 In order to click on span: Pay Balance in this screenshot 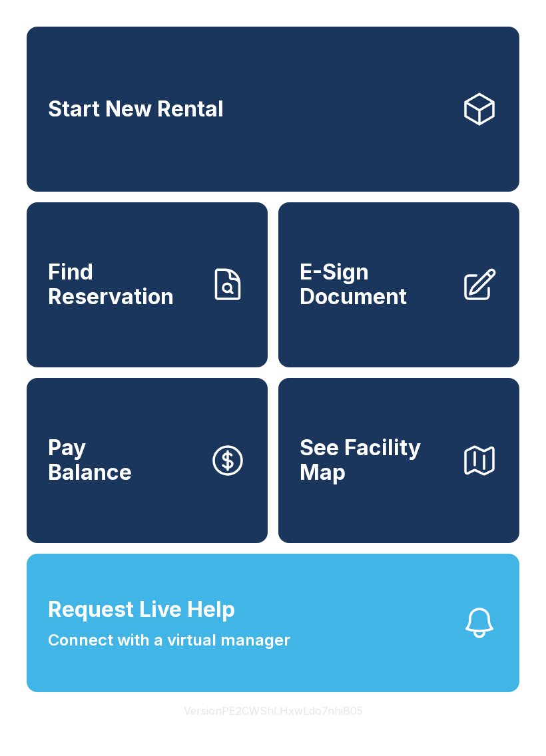, I will do `click(90, 460)`.